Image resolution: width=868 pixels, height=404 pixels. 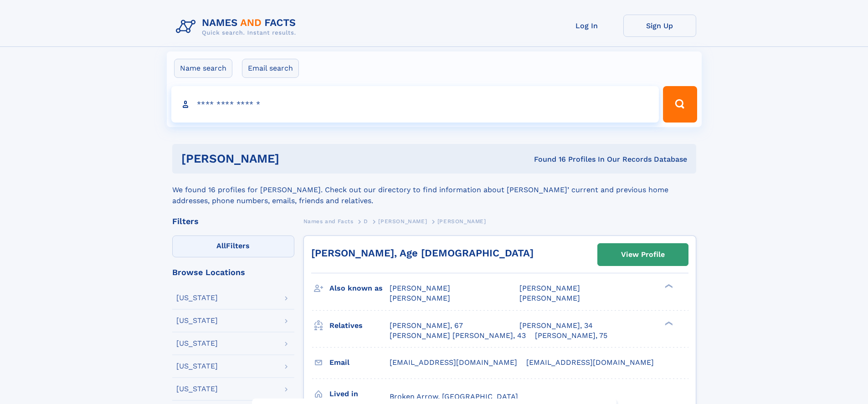 I want to click on a: D, so click(x=366, y=221).